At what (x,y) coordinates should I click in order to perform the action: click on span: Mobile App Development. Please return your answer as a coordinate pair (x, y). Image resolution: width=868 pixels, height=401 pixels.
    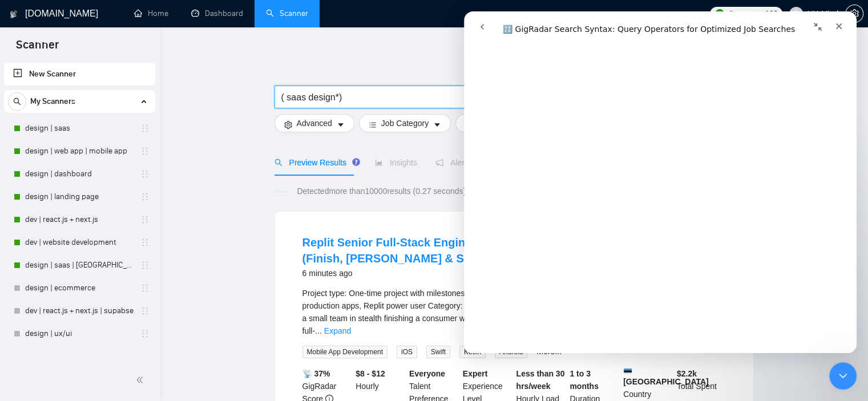
    Looking at the image, I should click on (345, 352).